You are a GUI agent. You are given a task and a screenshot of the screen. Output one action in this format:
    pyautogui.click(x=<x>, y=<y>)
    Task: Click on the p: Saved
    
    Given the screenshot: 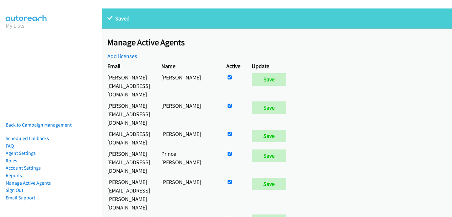 What is the action you would take?
    pyautogui.click(x=277, y=18)
    